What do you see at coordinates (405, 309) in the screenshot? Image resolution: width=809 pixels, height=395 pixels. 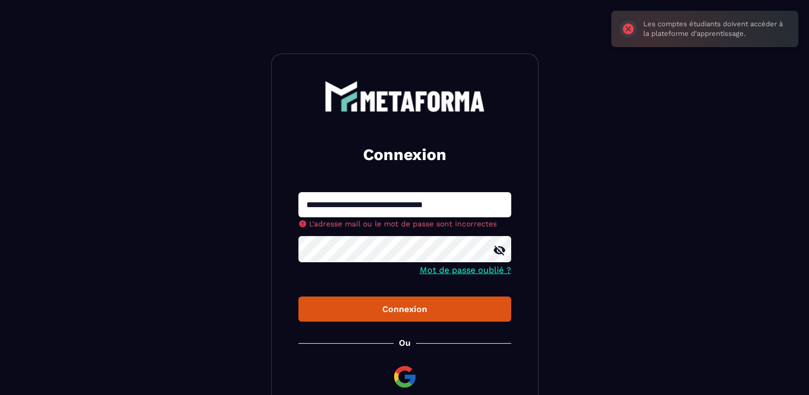 I see `button: Connexion` at bounding box center [405, 309].